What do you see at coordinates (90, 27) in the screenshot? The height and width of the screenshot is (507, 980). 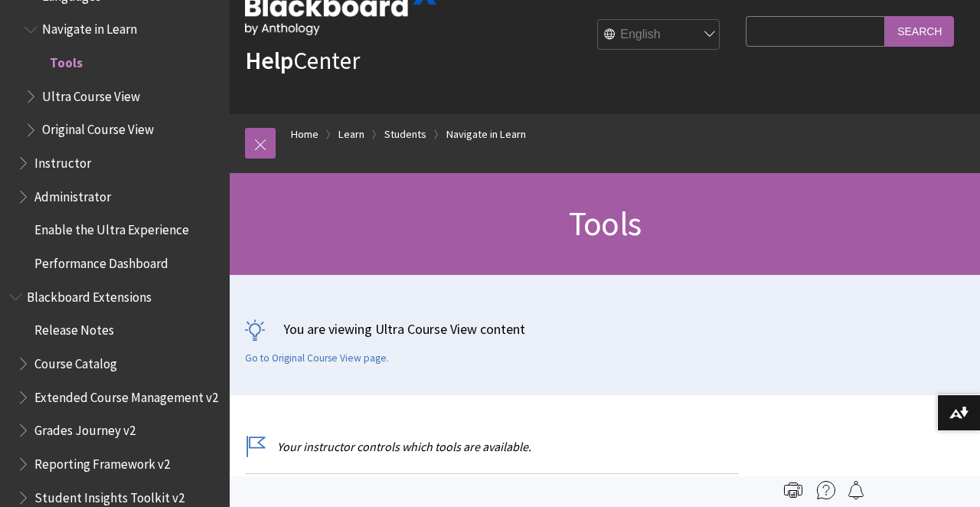 I see `span: Navigate in Learn` at bounding box center [90, 27].